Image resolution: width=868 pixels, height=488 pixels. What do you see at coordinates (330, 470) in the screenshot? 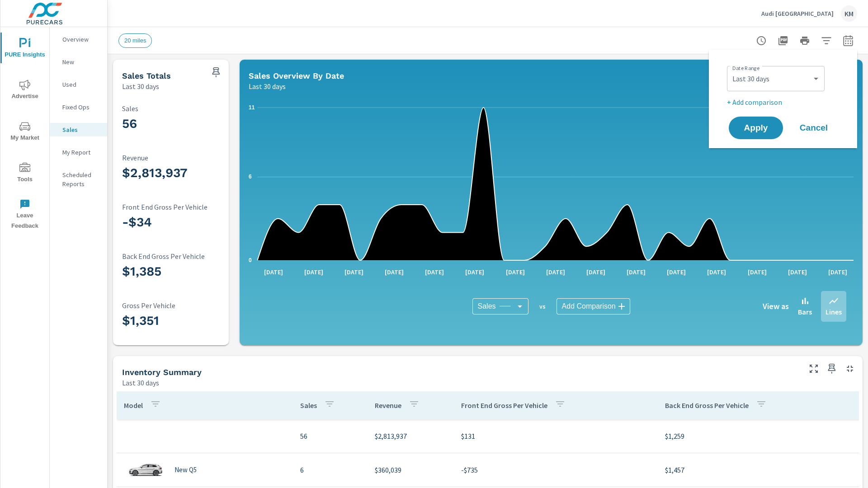
I see `p: 6` at bounding box center [330, 470].